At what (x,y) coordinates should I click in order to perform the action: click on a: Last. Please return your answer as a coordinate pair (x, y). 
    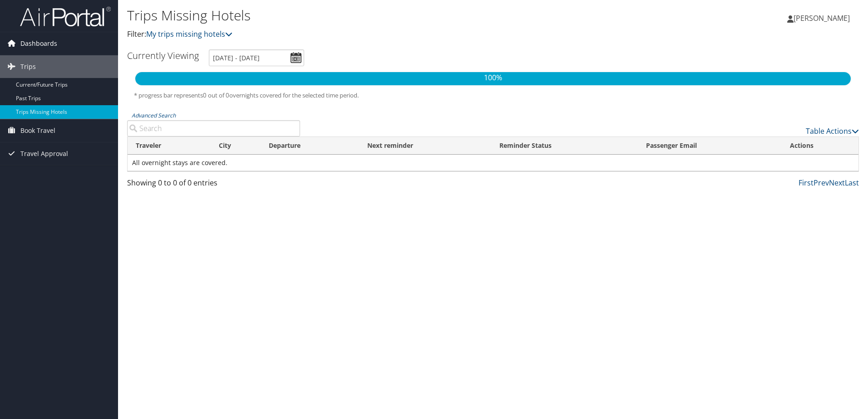
    Looking at the image, I should click on (852, 183).